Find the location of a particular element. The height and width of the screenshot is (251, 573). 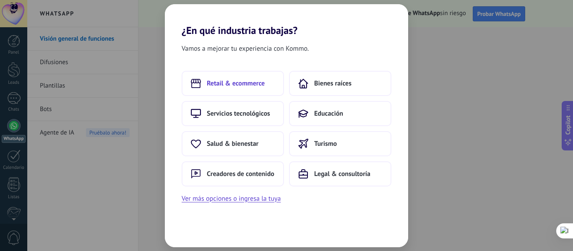

button: Educación is located at coordinates (340, 114).